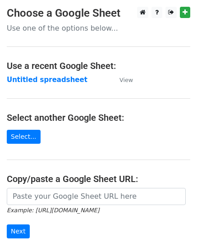 This screenshot has width=197, height=242. I want to click on input: Next, so click(18, 231).